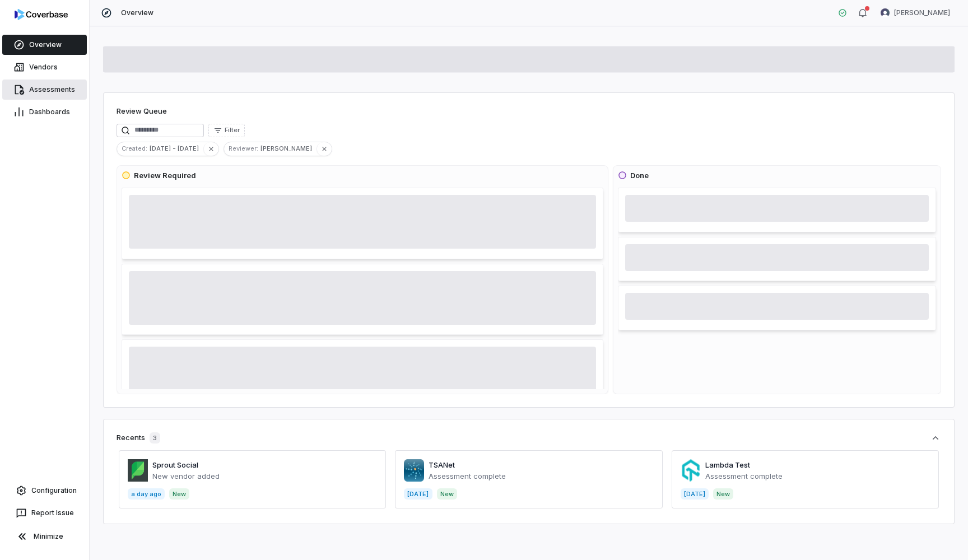  I want to click on a: Assessments, so click(44, 90).